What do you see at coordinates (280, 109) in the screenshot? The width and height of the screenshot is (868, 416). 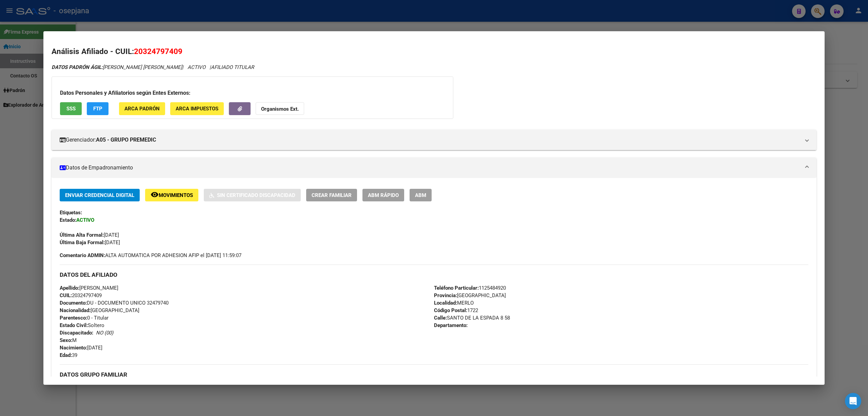 I see `strong: Organismos Ext.` at bounding box center [280, 109].